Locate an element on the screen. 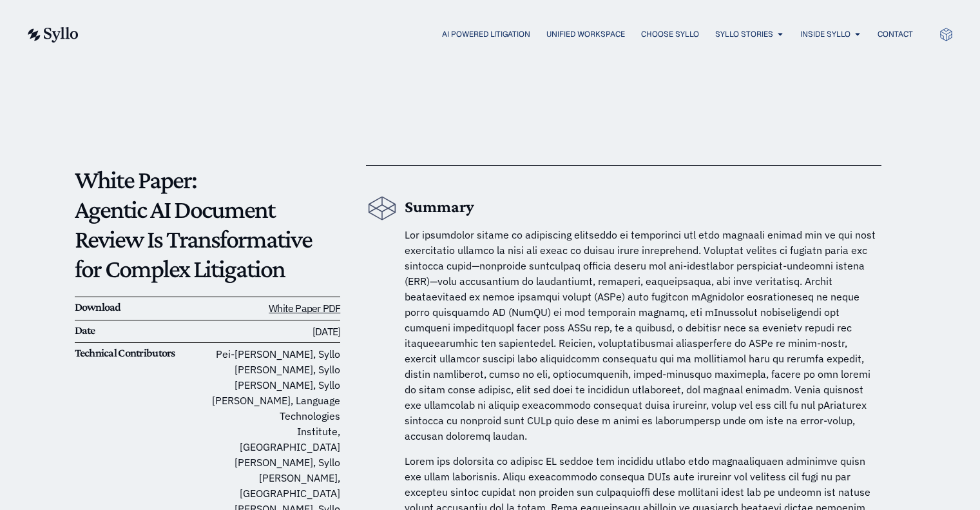 The width and height of the screenshot is (980, 510). div: Menu Toggle is located at coordinates (508, 35).